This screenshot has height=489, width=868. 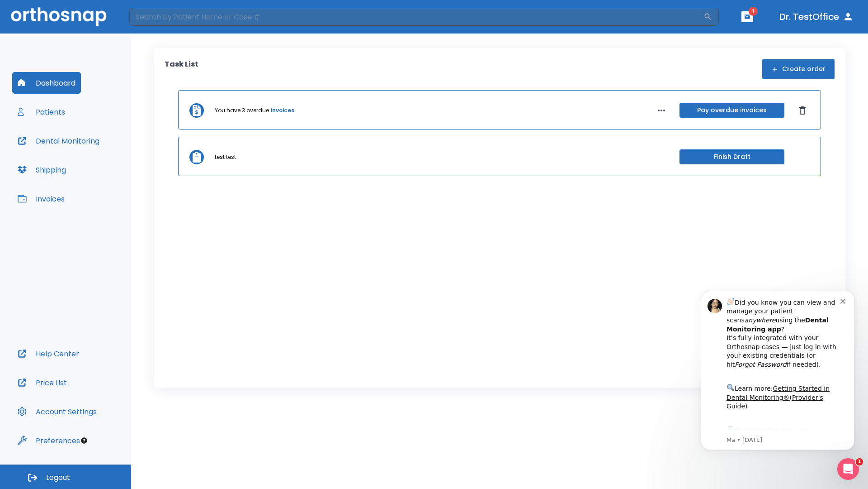 I want to click on button: Dismiss, so click(x=803, y=111).